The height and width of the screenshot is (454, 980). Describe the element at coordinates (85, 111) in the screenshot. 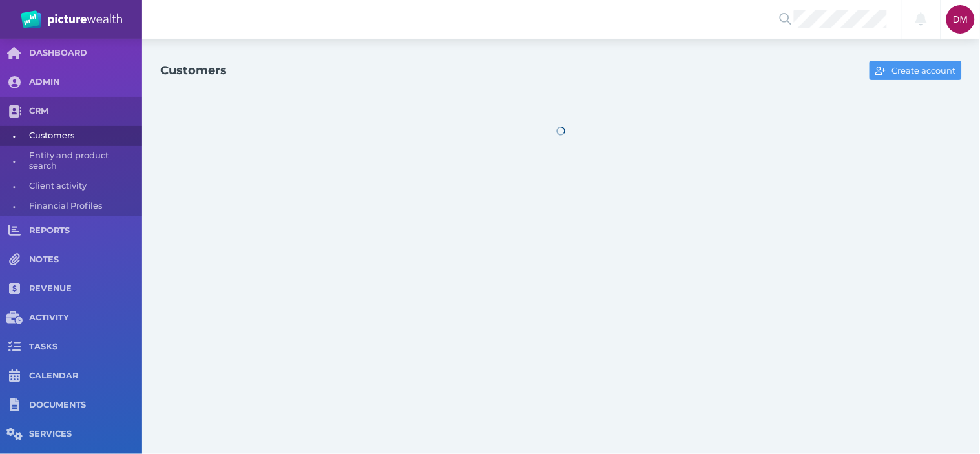

I see `span: CRM` at that location.